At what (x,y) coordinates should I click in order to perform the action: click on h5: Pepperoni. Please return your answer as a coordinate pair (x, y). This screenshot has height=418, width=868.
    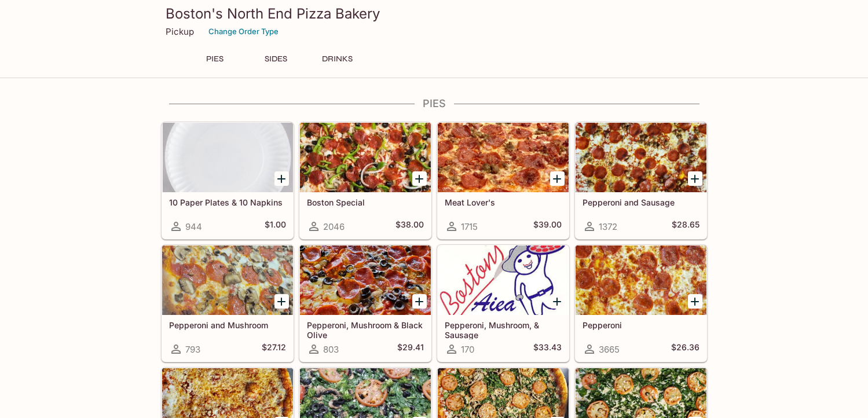
    Looking at the image, I should click on (641, 325).